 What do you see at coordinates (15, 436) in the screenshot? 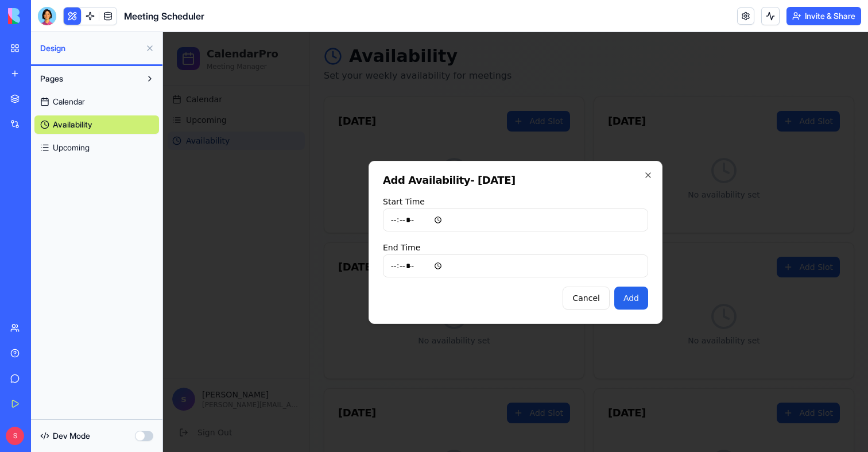
I see `span: S` at bounding box center [15, 436].